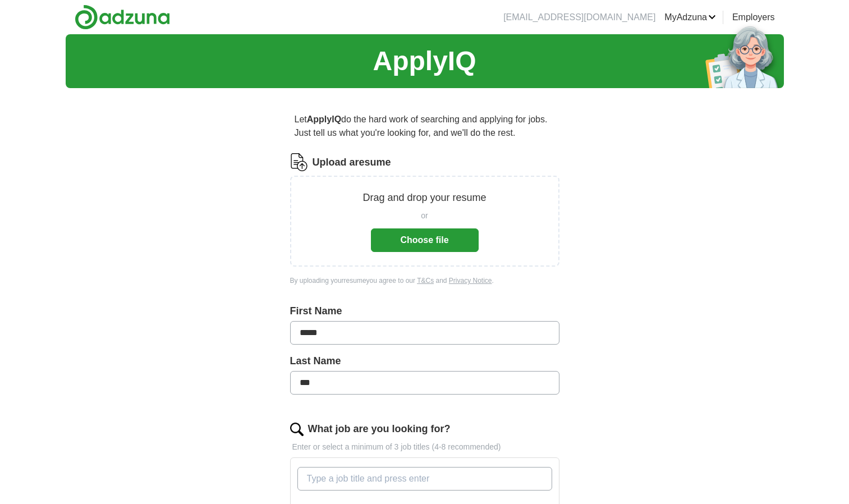 This screenshot has width=849, height=504. What do you see at coordinates (424, 198) in the screenshot?
I see `p: Drag and drop your resume` at bounding box center [424, 198].